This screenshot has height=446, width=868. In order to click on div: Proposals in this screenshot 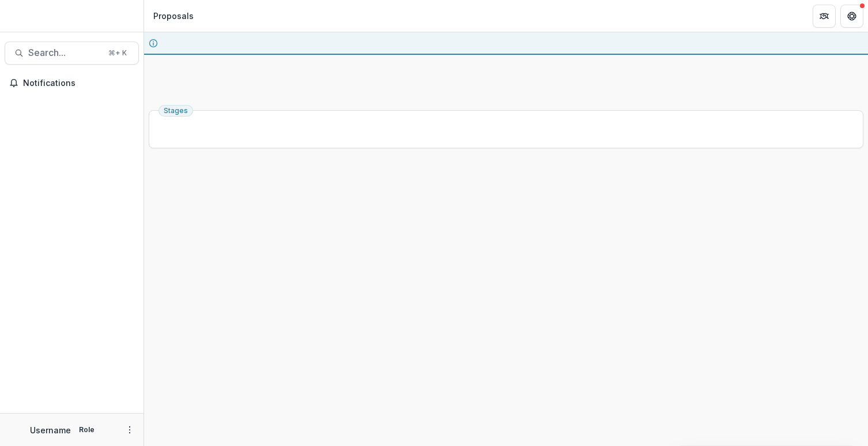, I will do `click(173, 16)`.